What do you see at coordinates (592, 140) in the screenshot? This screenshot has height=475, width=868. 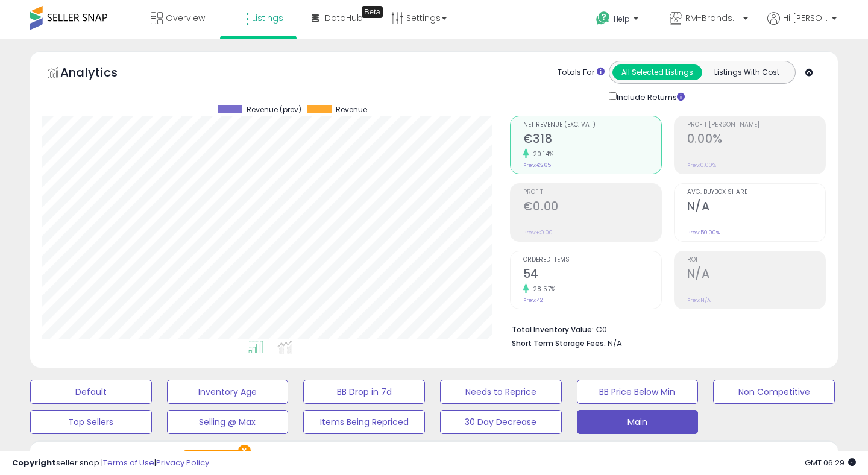 I see `h2: €318` at bounding box center [592, 140].